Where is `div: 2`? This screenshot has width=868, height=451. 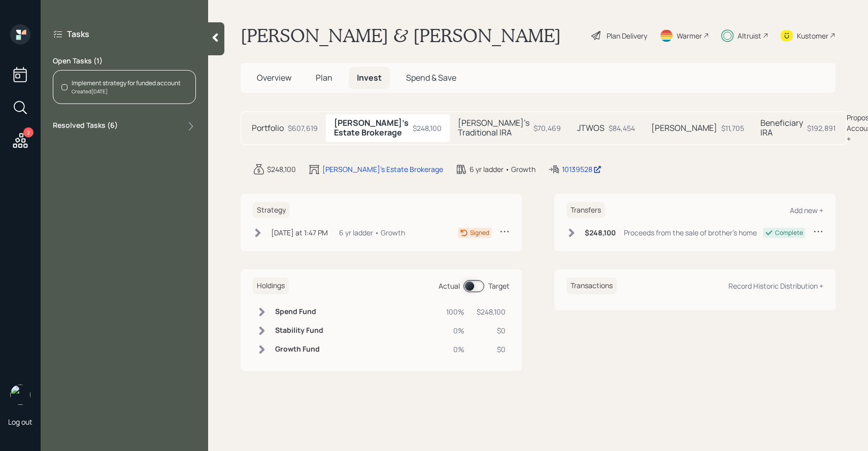 div: 2 is located at coordinates (28, 133).